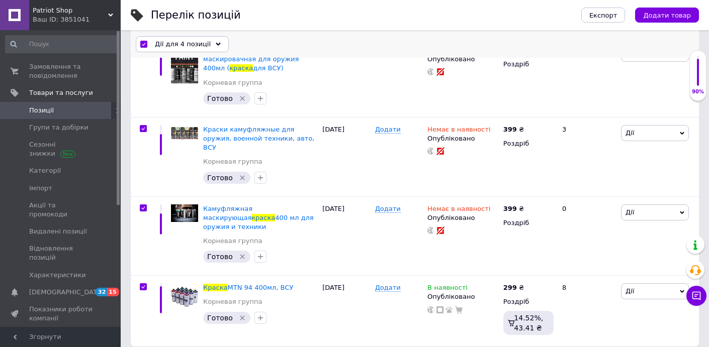  I want to click on div: 2, so click(587, 77).